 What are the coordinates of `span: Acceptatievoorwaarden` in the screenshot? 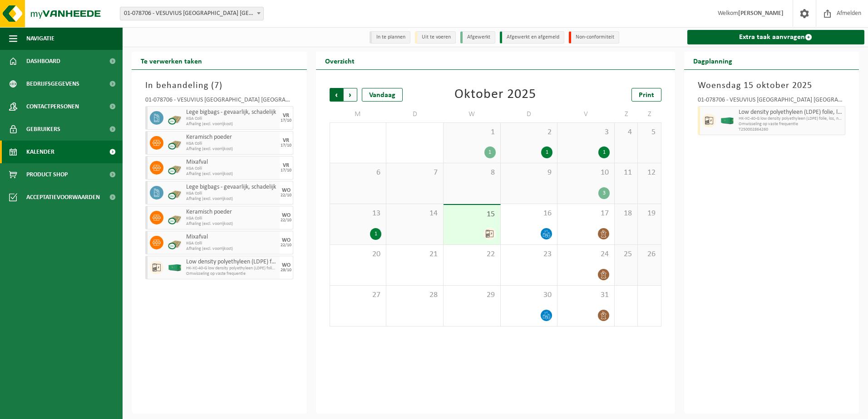 It's located at (63, 197).